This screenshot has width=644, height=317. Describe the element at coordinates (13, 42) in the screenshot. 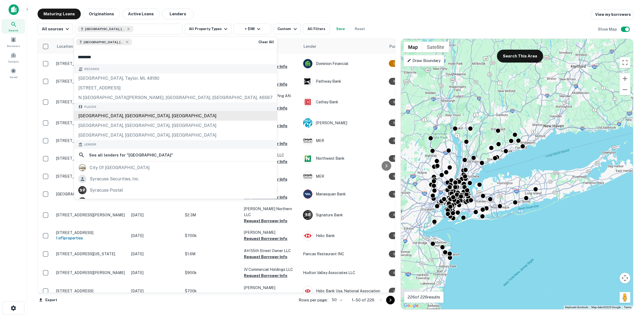

I see `div: Borrowers` at that location.